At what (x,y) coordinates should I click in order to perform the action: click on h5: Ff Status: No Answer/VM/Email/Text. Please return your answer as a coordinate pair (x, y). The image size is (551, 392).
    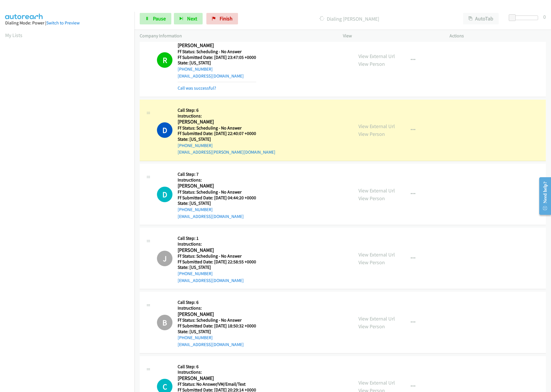
    Looking at the image, I should click on (217, 384).